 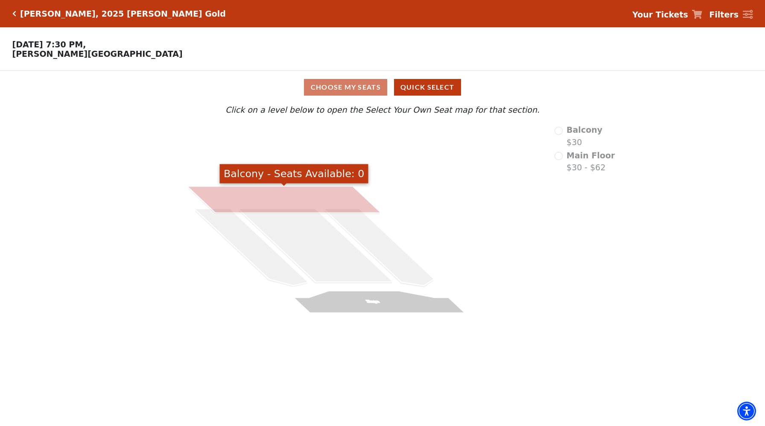 What do you see at coordinates (372, 301) in the screenshot?
I see `text: Stage` at bounding box center [372, 301].